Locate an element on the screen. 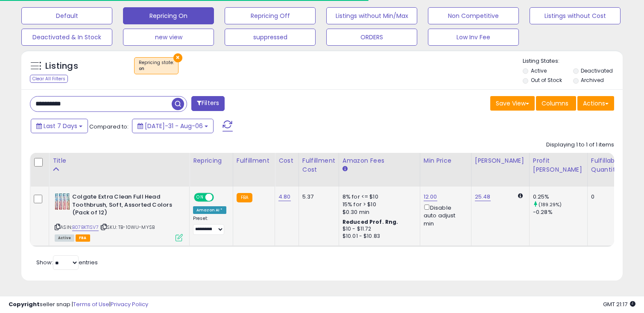 Image resolution: width=644 pixels, height=313 pixels. div: Repricing is located at coordinates (211, 160).